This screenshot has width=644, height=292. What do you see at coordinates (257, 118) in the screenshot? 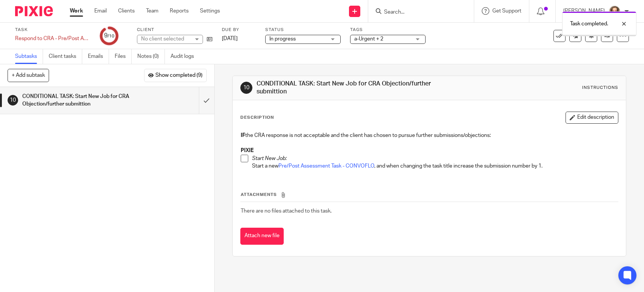
I see `p: Description` at bounding box center [257, 118].